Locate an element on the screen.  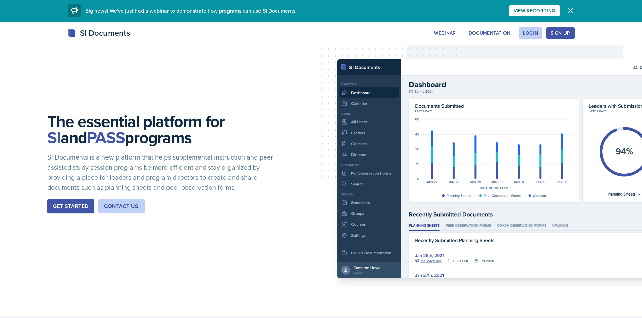
div: Webinar is located at coordinates (445, 33).